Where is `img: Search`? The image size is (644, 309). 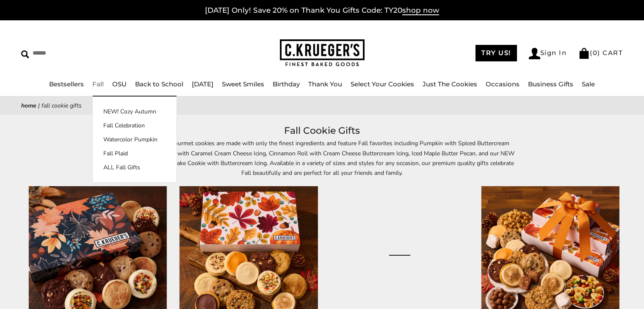
img: Search is located at coordinates (25, 55).